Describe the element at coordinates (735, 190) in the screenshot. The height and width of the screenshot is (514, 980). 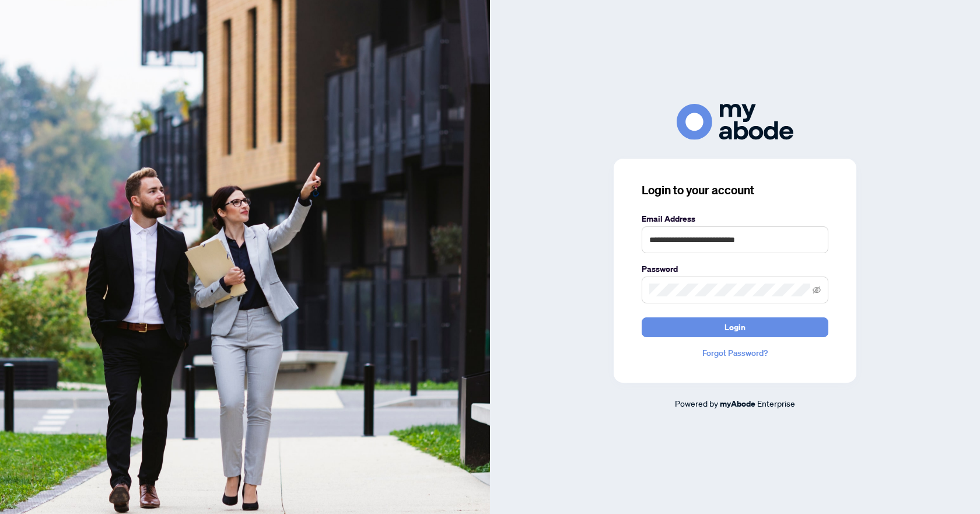
I see `h3: Login to your account` at that location.